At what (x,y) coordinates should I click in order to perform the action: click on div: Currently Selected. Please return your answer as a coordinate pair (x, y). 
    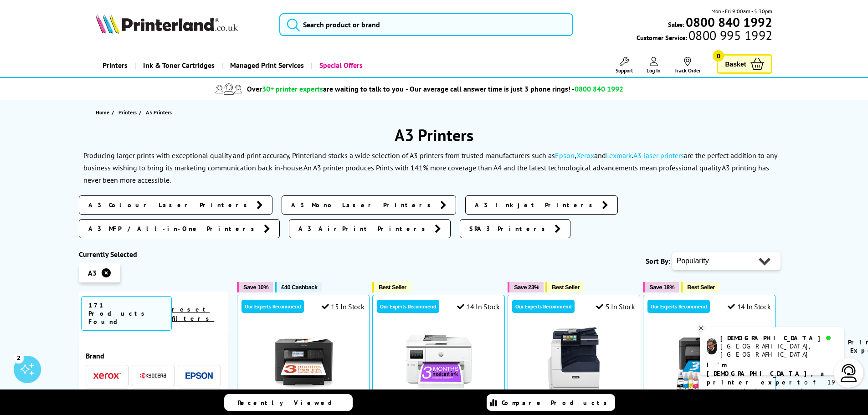
    Looking at the image, I should click on (153, 254).